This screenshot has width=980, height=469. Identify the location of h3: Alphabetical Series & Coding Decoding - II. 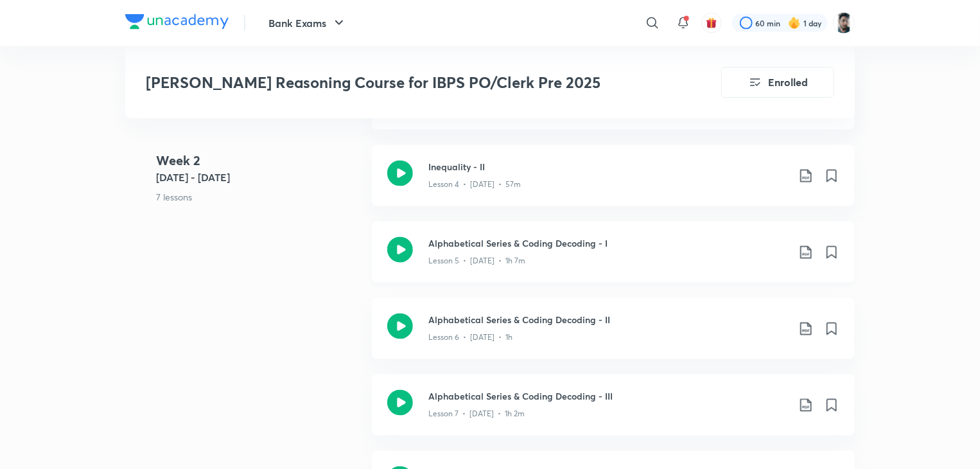
(609, 320).